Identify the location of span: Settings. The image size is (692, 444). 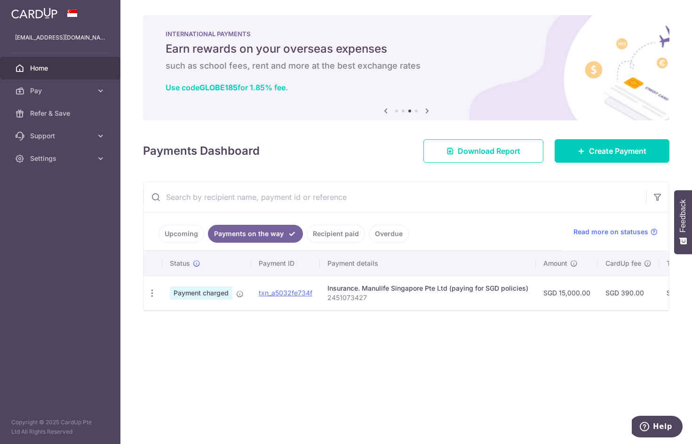
(61, 158).